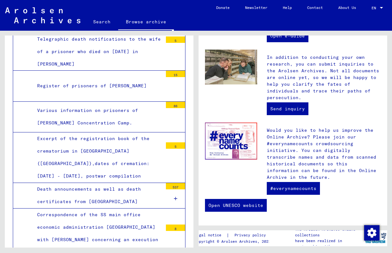 The width and height of the screenshot is (392, 253). Describe the element at coordinates (231, 141) in the screenshot. I see `img: enc.jpg` at that location.